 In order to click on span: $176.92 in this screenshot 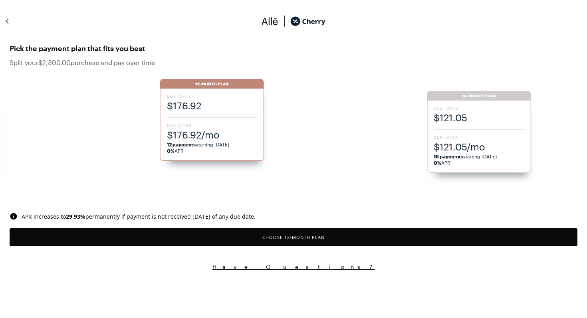, I will do `click(212, 105)`.